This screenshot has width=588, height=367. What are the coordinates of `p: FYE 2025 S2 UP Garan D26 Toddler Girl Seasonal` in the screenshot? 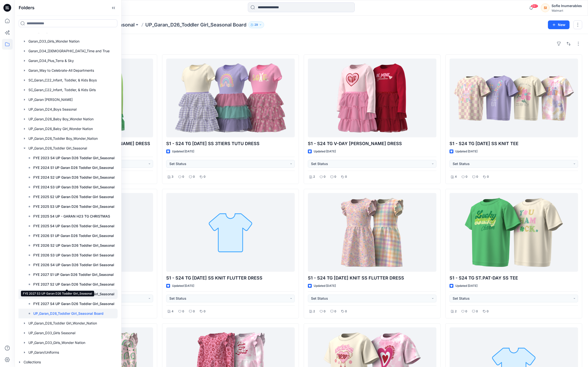 It's located at (74, 197).